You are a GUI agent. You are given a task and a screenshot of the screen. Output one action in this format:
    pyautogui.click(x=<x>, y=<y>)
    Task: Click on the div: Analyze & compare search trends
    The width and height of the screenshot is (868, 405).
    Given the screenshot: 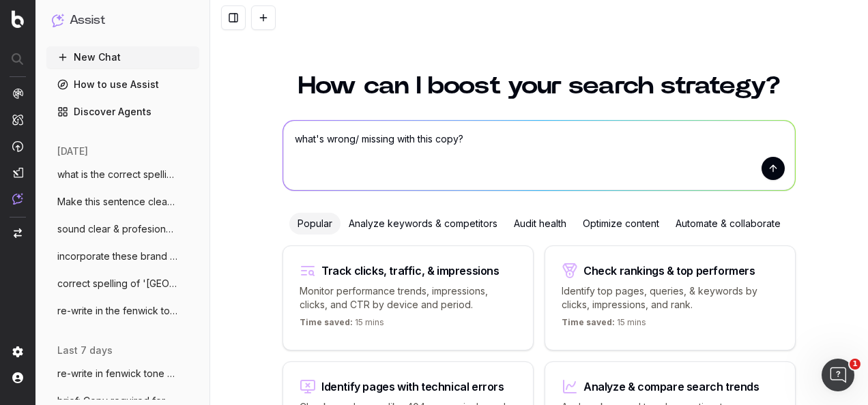 What is the action you would take?
    pyautogui.click(x=671, y=386)
    